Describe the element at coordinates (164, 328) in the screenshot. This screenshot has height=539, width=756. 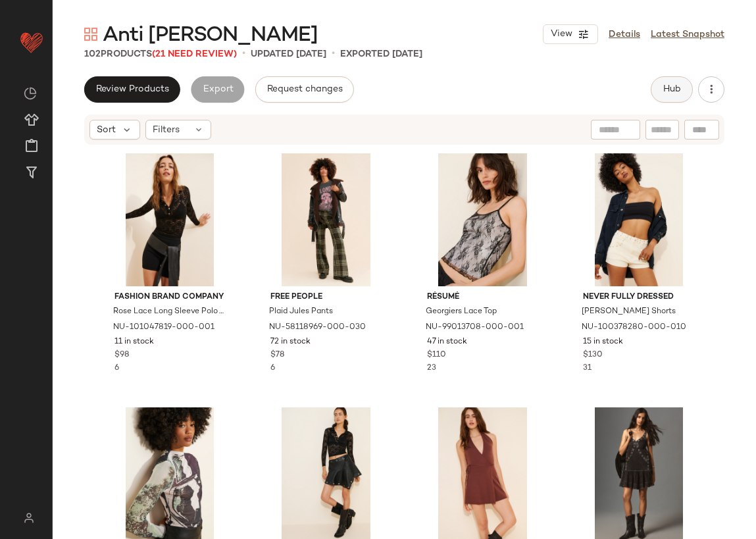
I see `span: NU-101047819-000-001` at that location.